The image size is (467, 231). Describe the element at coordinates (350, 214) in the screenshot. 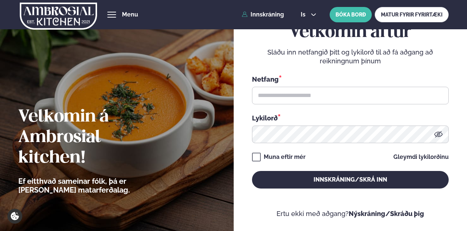

I see `p: Ertu ekki með aðgang?` at that location.